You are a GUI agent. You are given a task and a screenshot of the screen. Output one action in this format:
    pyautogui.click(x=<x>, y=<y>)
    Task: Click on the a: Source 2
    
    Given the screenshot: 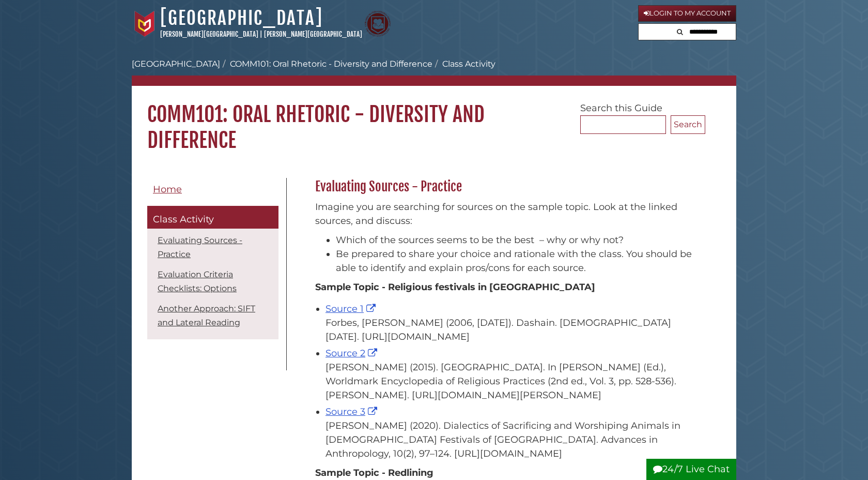 What is the action you would take?
    pyautogui.click(x=353, y=353)
    